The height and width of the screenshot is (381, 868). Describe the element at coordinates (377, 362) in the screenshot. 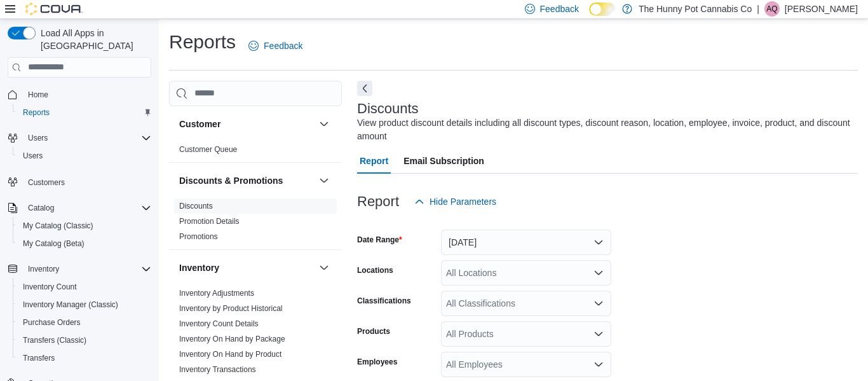

I see `label: Employees` at that location.